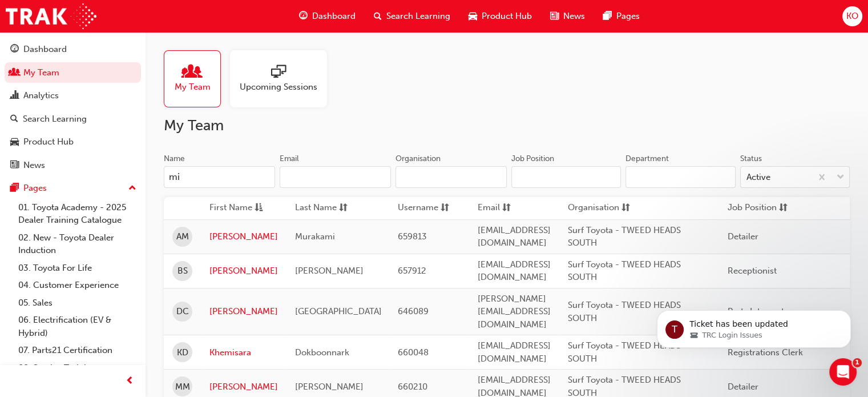 The image size is (868, 397). Describe the element at coordinates (72, 96) in the screenshot. I see `a: Analytics` at that location.